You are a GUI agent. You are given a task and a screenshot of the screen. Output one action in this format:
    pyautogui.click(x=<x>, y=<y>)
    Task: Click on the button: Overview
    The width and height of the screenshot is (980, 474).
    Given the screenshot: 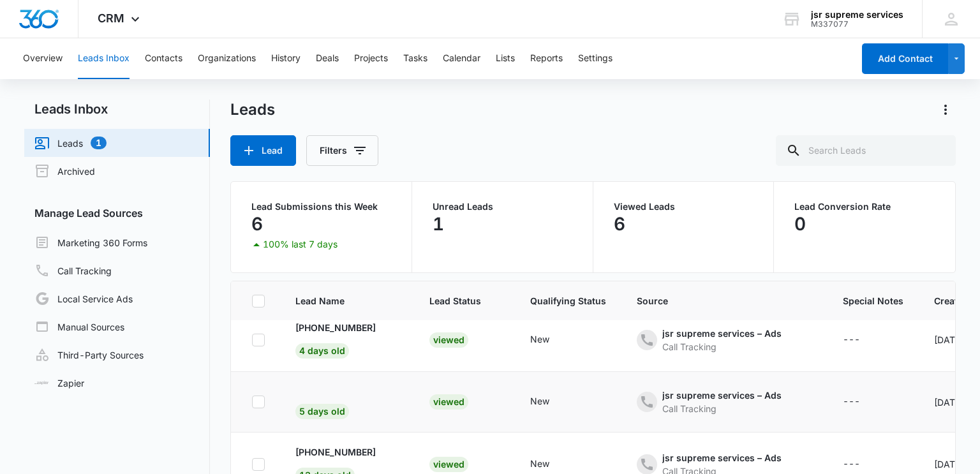 What is the action you would take?
    pyautogui.click(x=43, y=59)
    